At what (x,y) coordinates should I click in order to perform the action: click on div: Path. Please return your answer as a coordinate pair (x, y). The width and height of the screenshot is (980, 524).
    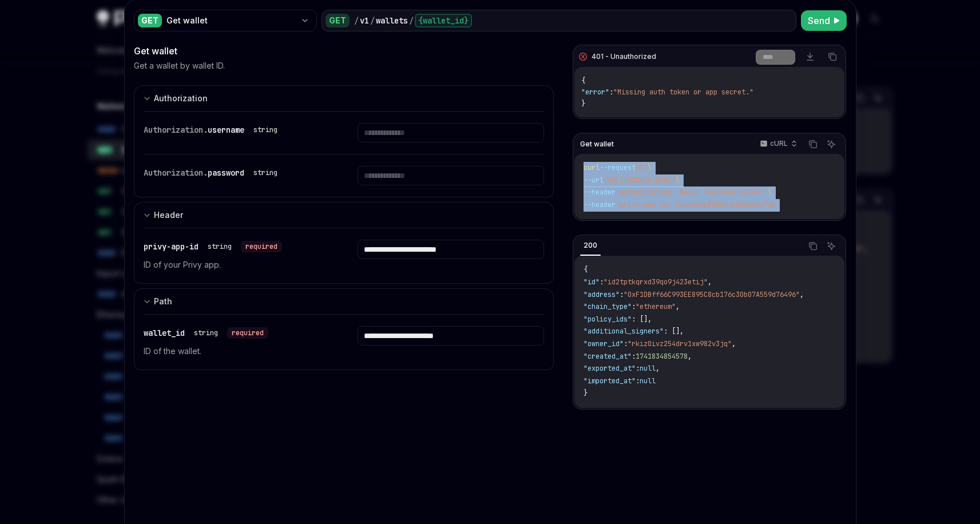
    Looking at the image, I should click on (163, 302).